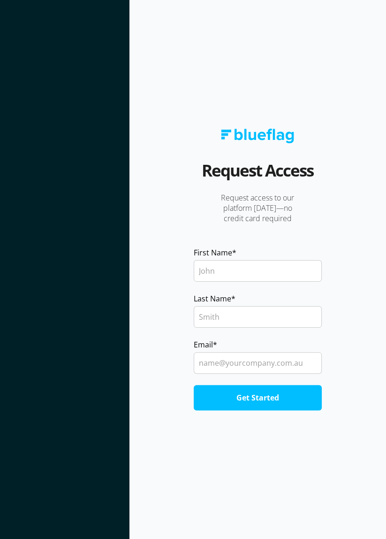 This screenshot has height=539, width=386. I want to click on input: John, so click(258, 271).